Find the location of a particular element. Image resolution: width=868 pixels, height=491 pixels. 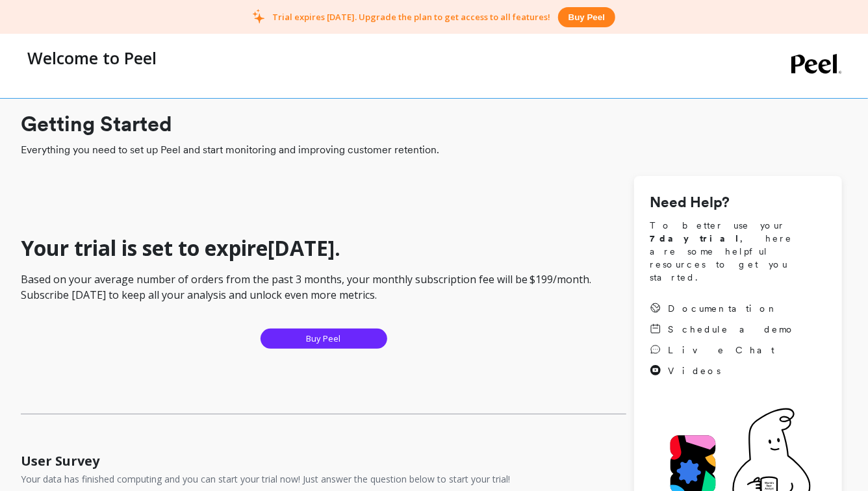

h1: Getting Started is located at coordinates (431, 124).